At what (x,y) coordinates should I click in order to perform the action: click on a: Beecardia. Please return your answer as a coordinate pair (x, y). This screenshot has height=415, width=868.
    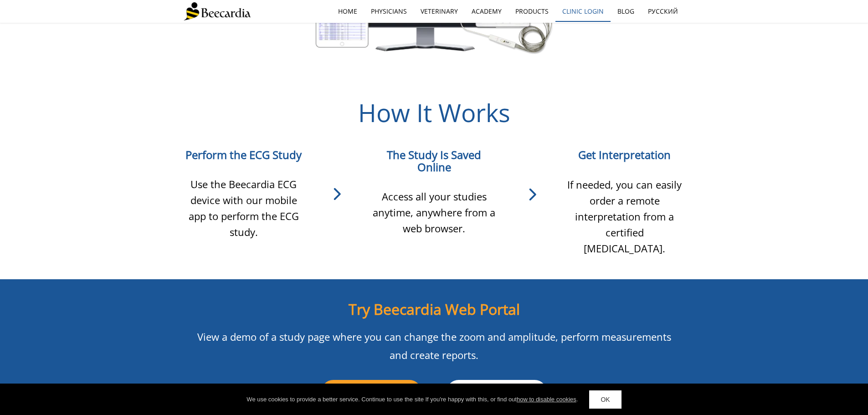
    Looking at the image, I should click on (217, 12).